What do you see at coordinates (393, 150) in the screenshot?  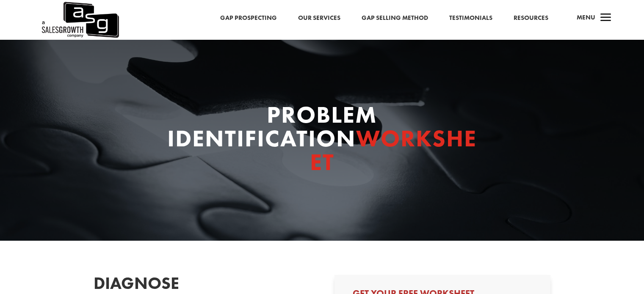 I see `span: Worksheet` at bounding box center [393, 150].